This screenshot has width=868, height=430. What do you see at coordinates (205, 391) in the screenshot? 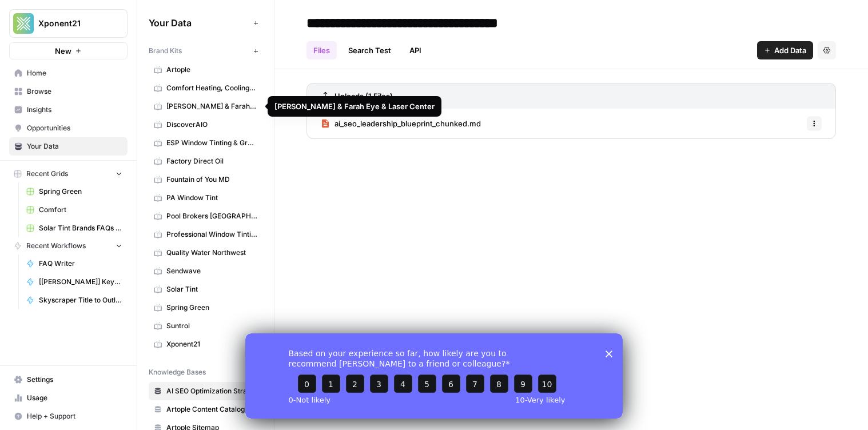
I see `a: AI SEO Optimization Strategy Playbook` at bounding box center [205, 391].